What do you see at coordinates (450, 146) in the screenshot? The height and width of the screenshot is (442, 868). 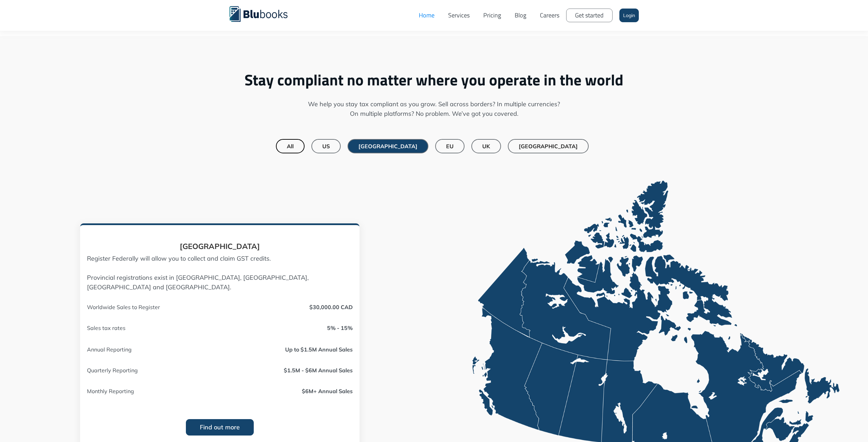 I see `div: EU` at bounding box center [450, 146].